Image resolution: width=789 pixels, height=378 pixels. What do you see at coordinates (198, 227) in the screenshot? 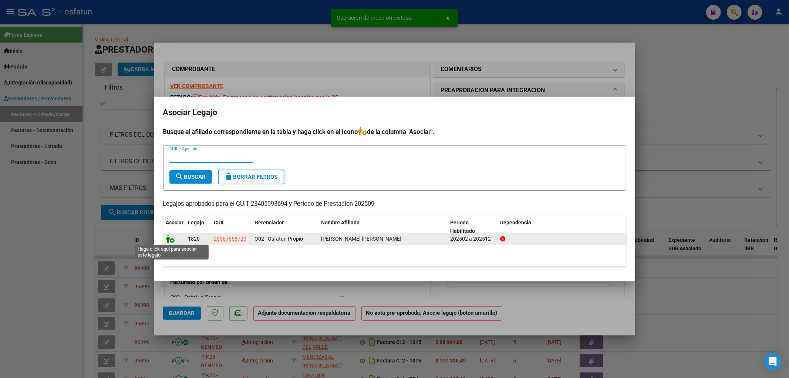
I see `datatable-header-cell: Legajo` at bounding box center [198, 227].